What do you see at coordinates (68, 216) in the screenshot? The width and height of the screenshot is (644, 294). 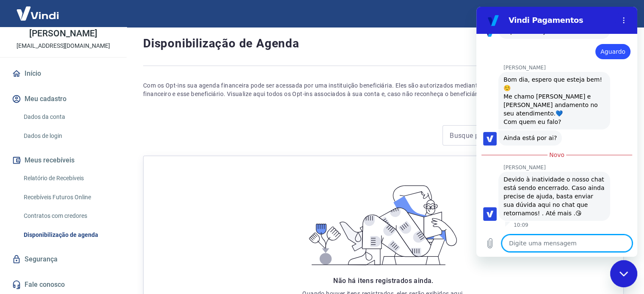 I see `a: Contratos com credores` at bounding box center [68, 216].